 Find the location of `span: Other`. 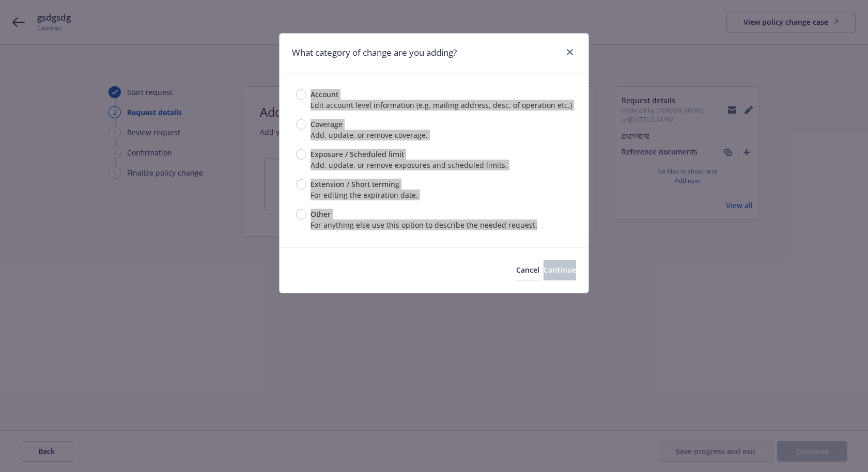

span: Other is located at coordinates (320, 214).